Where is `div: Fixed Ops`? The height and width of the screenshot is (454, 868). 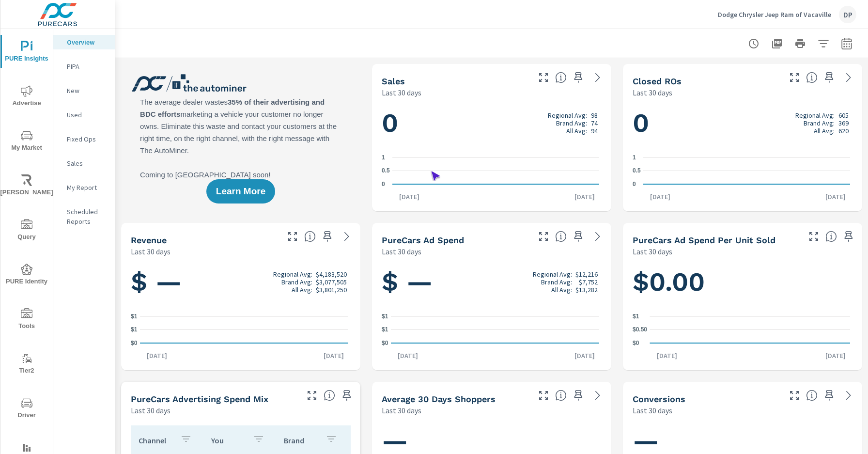 div: Fixed Ops is located at coordinates (84, 139).